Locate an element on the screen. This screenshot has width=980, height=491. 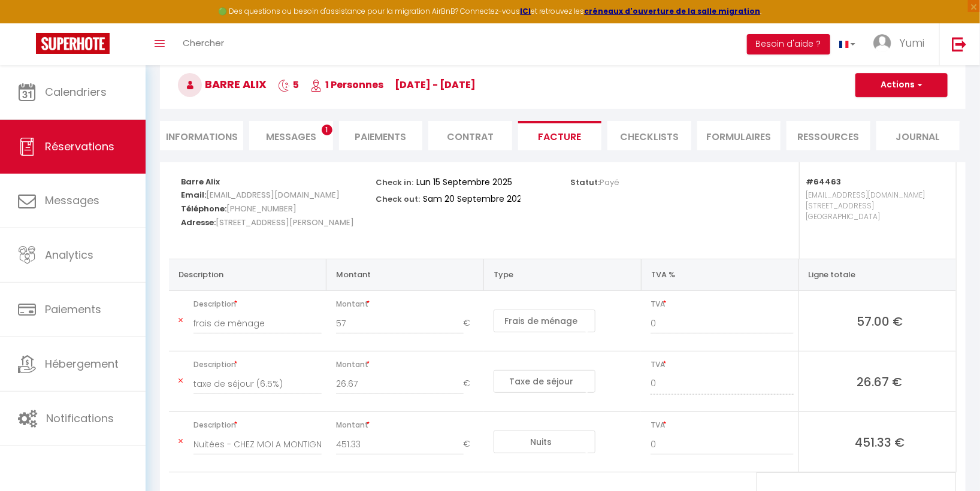
strong: Adresse: is located at coordinates (199, 222).